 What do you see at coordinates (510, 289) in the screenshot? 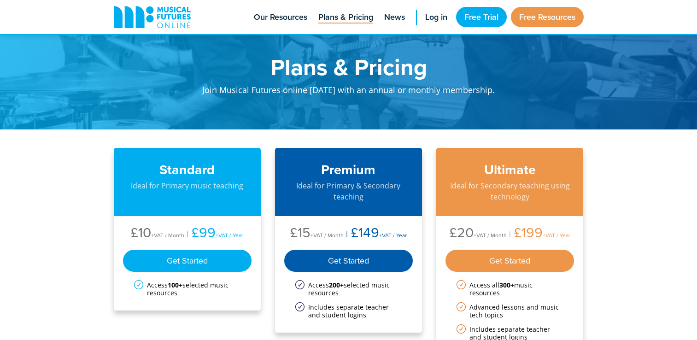
I see `li: Access all music resources` at bounding box center [510, 289].